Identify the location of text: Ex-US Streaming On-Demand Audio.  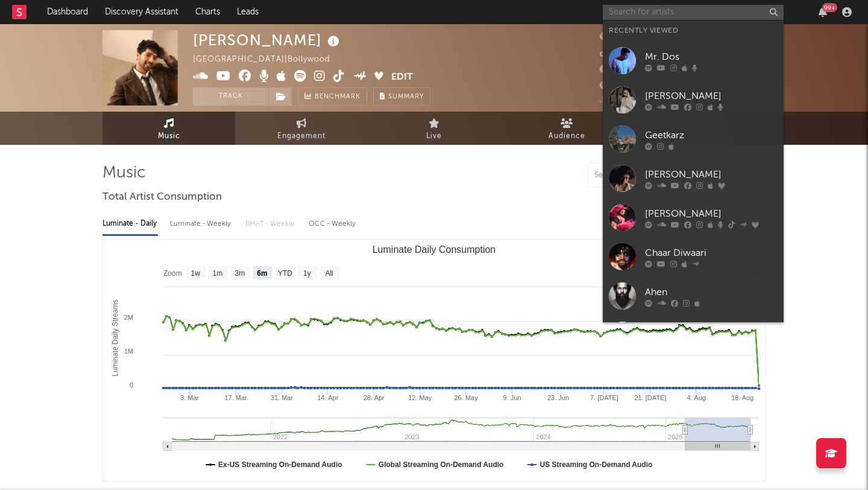
(280, 465).